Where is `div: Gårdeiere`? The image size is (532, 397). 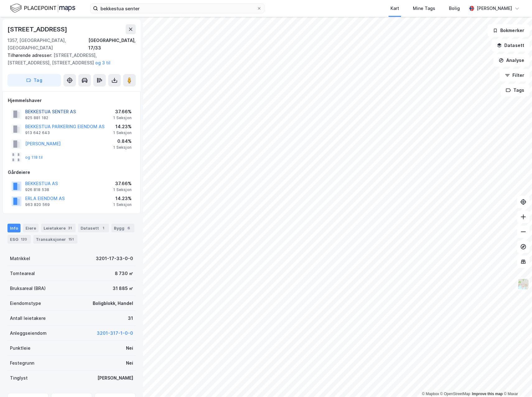
div: Gårdeiere is located at coordinates (72, 172).